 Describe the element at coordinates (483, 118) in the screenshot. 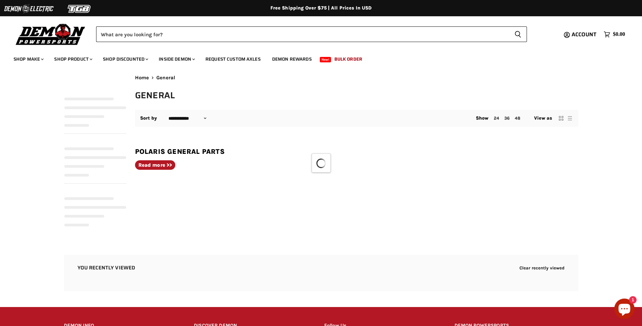

I see `span: Show` at that location.